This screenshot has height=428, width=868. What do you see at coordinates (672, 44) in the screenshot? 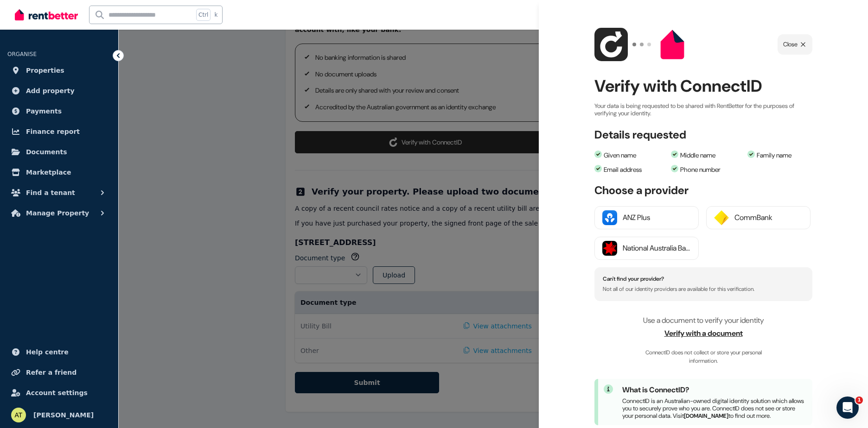
I see `img: RP logo` at bounding box center [672, 44].